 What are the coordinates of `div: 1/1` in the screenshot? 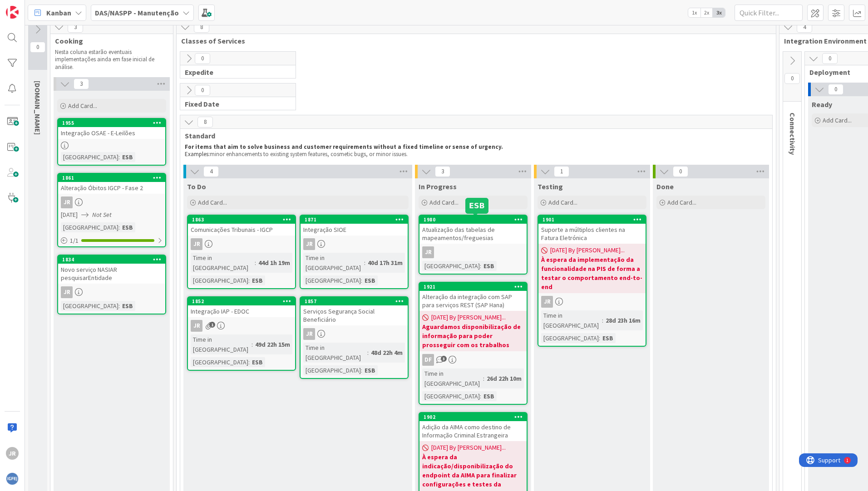 It's located at (111, 241).